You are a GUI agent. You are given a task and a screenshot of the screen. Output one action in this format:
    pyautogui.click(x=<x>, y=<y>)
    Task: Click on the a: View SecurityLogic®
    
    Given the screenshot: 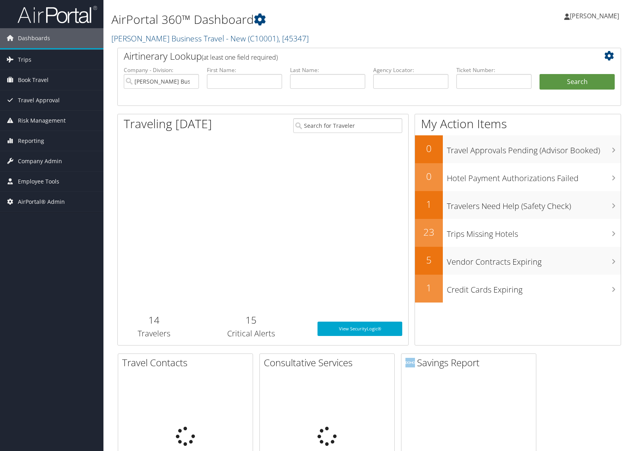 What is the action you would take?
    pyautogui.click(x=360, y=329)
    